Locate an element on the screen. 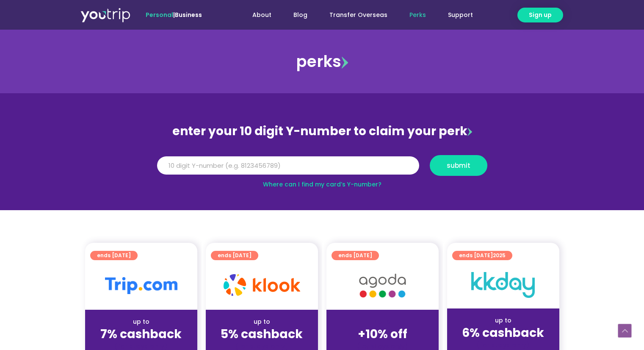 The height and width of the screenshot is (350, 644). span: 2025 is located at coordinates (499, 255).